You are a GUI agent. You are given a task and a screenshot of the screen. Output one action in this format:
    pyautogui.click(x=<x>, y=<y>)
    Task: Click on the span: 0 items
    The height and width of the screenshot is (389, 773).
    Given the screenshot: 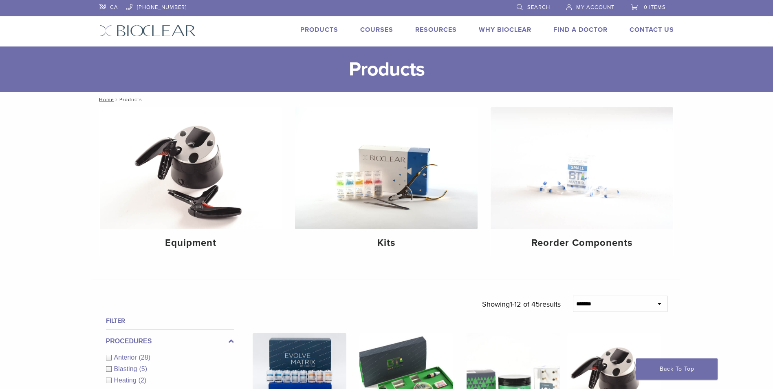 What is the action you would take?
    pyautogui.click(x=655, y=7)
    